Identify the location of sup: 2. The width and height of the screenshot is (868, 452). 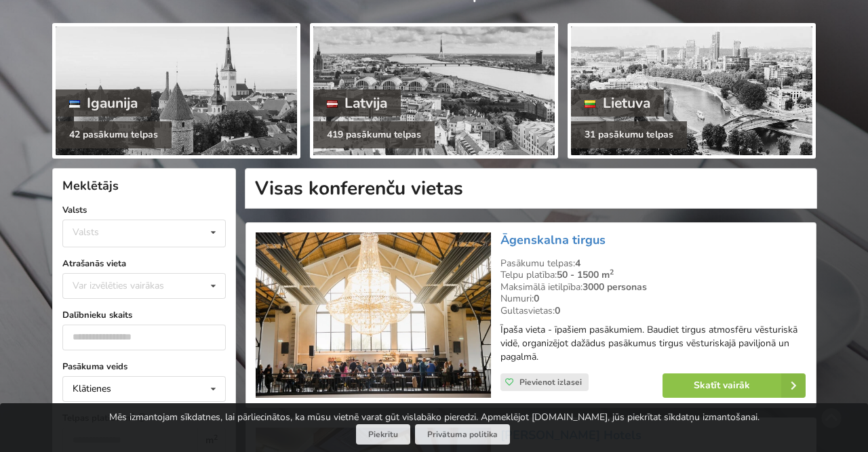
(612, 272).